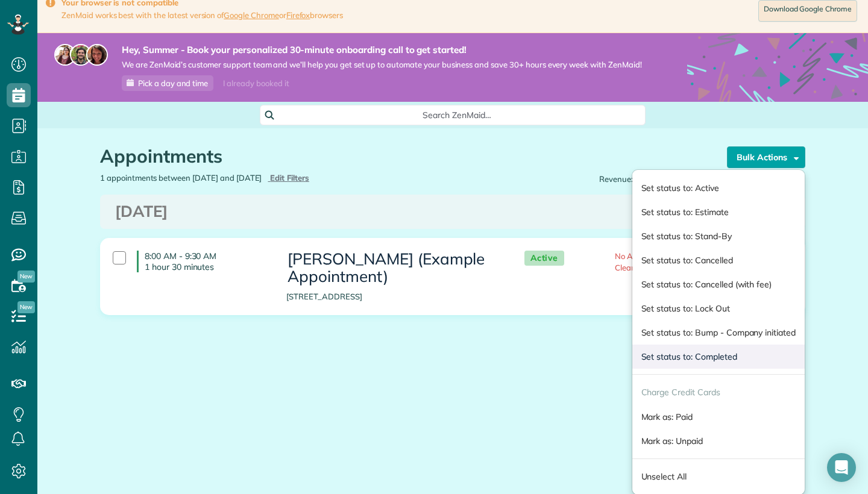 The height and width of the screenshot is (494, 868). I want to click on strong: Hey, Summer - Book your personalized 30-minute onboarding call to get started!, so click(382, 50).